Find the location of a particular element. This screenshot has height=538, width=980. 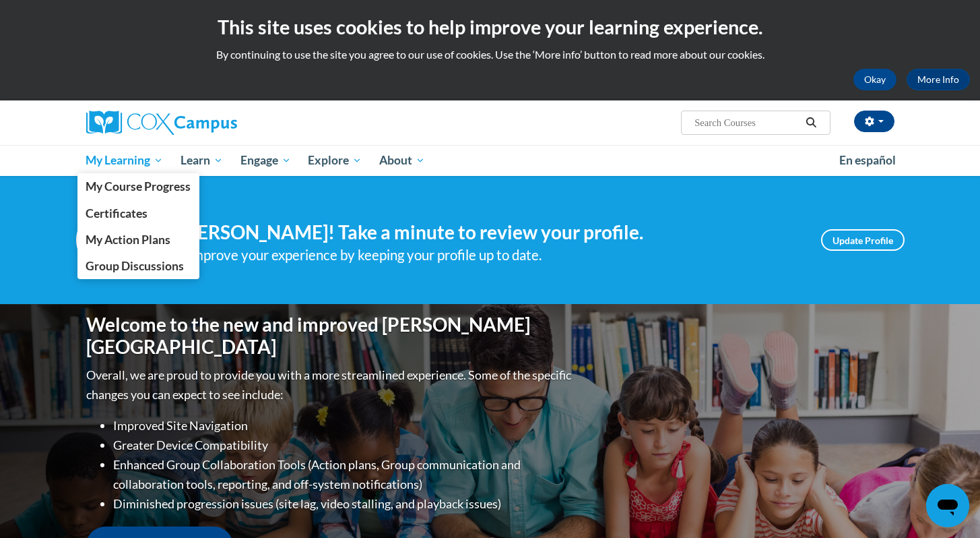

span: About is located at coordinates (402, 161).